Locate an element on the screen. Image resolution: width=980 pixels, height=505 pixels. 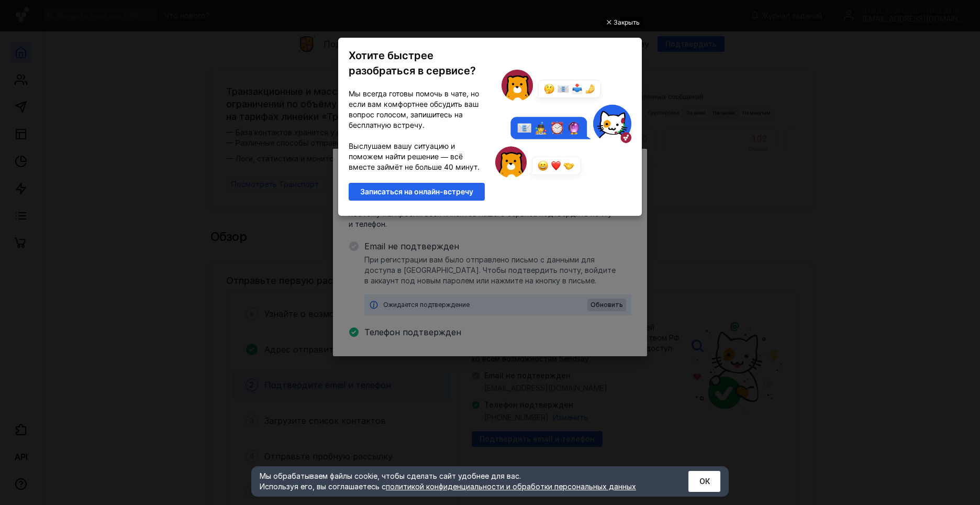
div: Мы обрабатываем файлы cookie, чтобы сделать сайт удобнее для вас. Используя его, вы соглашаетесь c is located at coordinates (461, 481).